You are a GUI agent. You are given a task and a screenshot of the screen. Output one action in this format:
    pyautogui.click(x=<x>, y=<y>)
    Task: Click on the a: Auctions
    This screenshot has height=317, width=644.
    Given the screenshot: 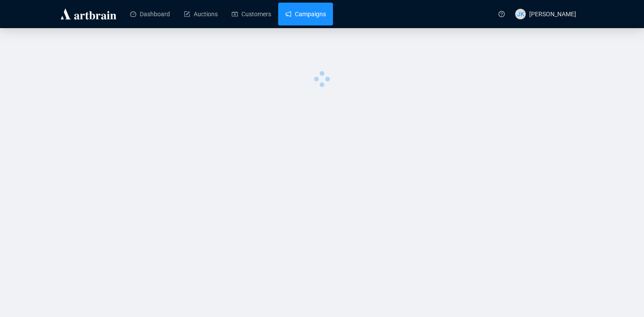 What is the action you would take?
    pyautogui.click(x=201, y=14)
    